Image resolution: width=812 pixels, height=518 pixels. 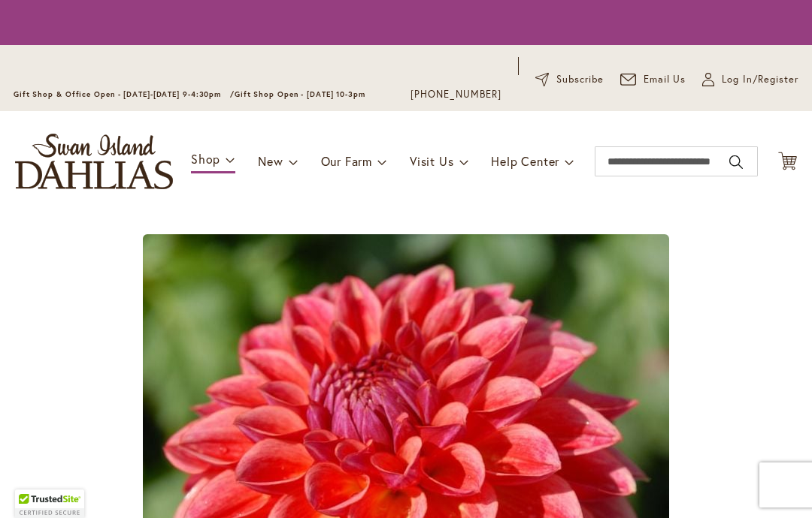 I want to click on a: store logo, so click(x=94, y=162).